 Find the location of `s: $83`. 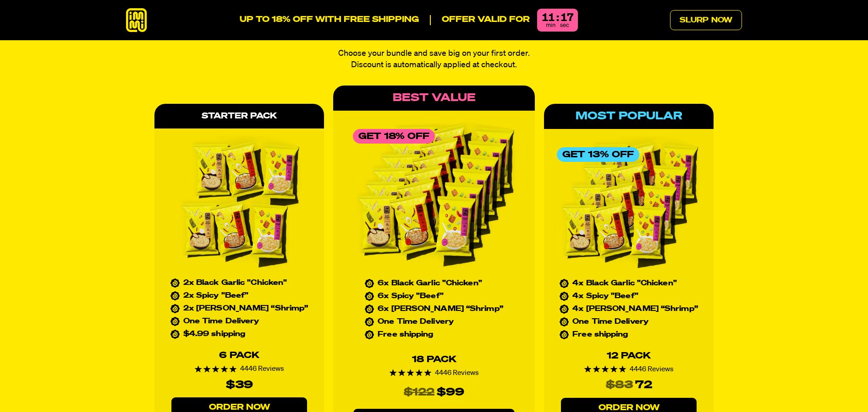

s: $83 is located at coordinates (619, 385).